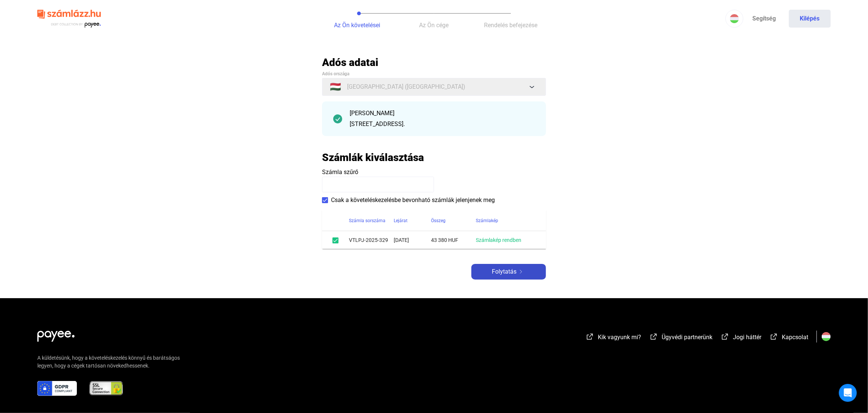 This screenshot has width=868, height=413. I want to click on span: Az Ön cége, so click(434, 25).